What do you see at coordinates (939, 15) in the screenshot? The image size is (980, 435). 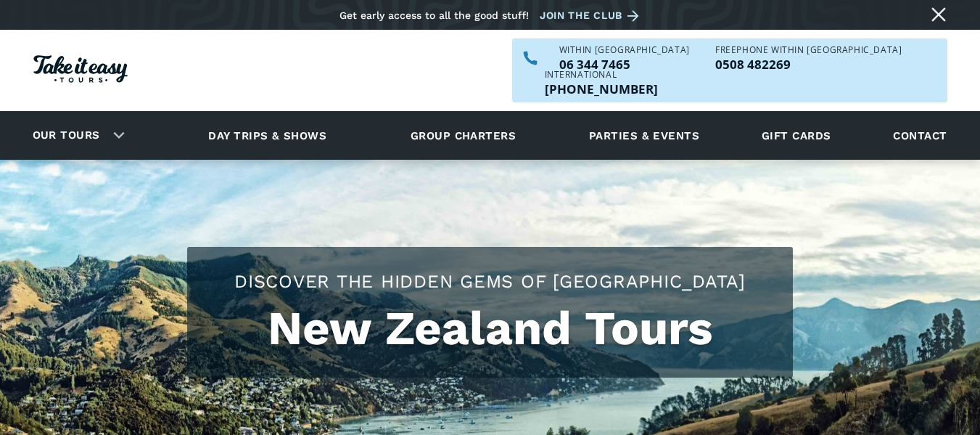 I see `a: Close message` at bounding box center [939, 15].